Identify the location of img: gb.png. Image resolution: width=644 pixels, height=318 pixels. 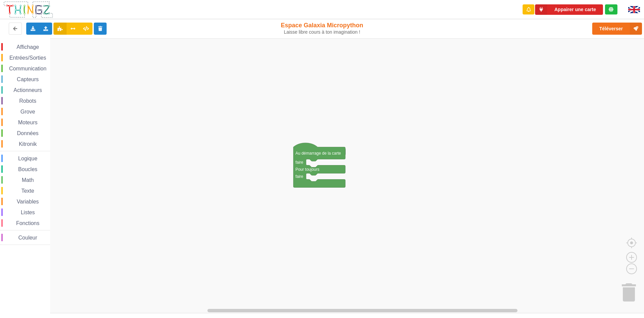
(634, 9).